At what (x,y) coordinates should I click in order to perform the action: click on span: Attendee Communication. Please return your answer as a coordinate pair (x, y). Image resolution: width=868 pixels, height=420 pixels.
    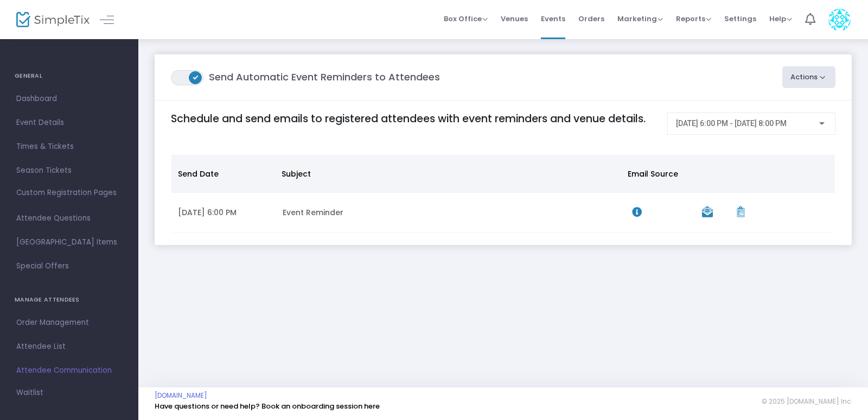
    Looking at the image, I should click on (69, 370).